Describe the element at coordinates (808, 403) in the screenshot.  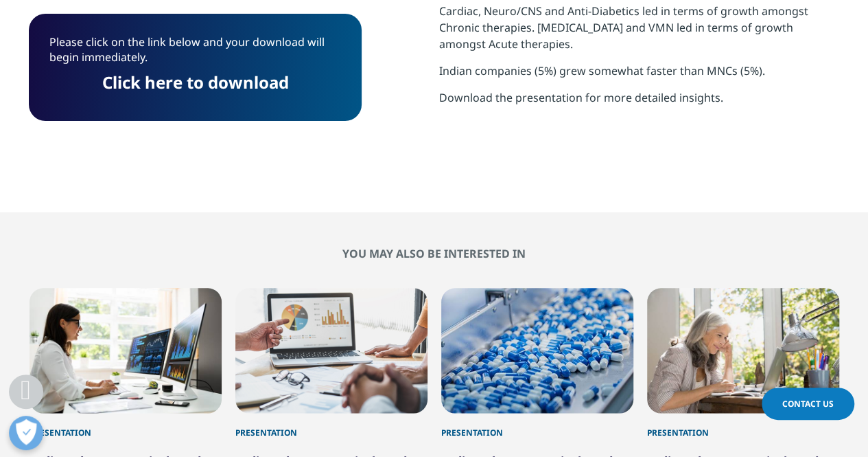
I see `a: Contact Us` at that location.